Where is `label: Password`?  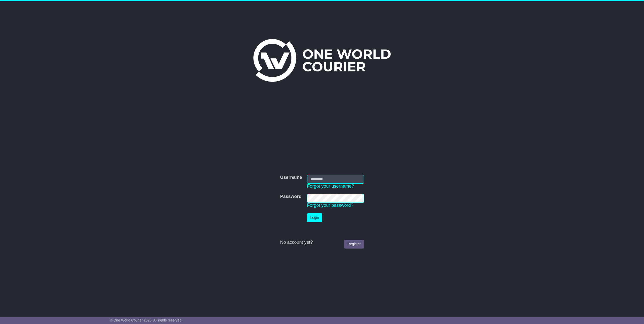
label: Password is located at coordinates (290, 197).